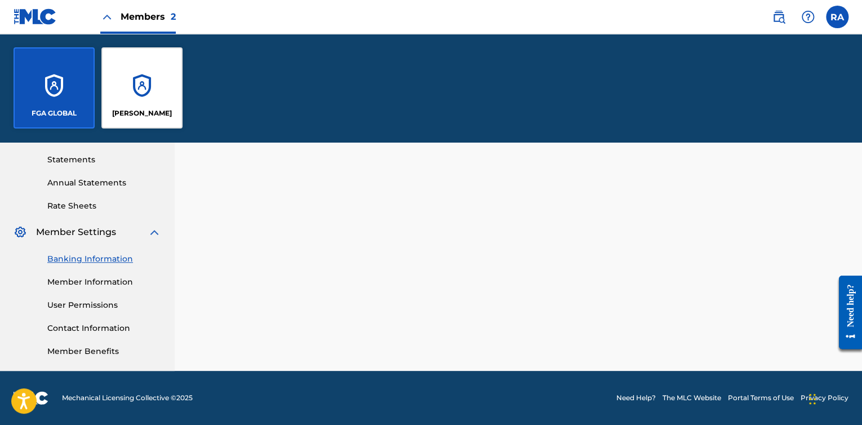 The width and height of the screenshot is (862, 425). What do you see at coordinates (104, 183) in the screenshot?
I see `a: Annual Statements` at bounding box center [104, 183].